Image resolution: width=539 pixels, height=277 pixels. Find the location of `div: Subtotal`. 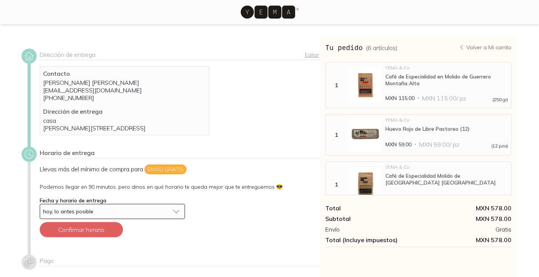

div: Subtotal is located at coordinates (372, 218).